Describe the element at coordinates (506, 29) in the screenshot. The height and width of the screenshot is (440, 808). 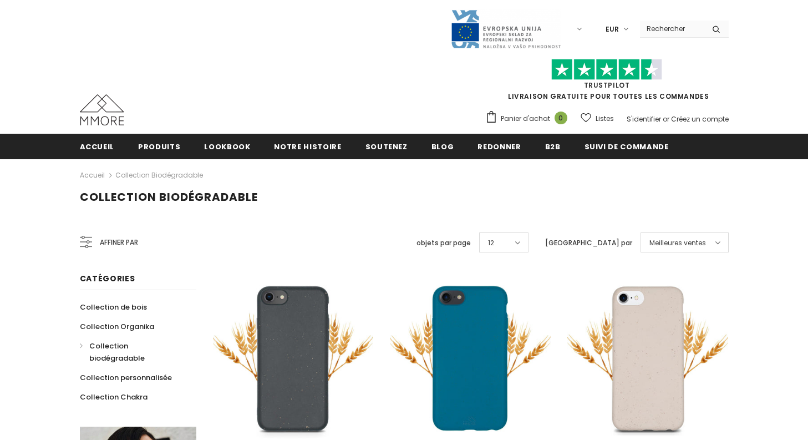
I see `img: Javni Razpis` at that location.